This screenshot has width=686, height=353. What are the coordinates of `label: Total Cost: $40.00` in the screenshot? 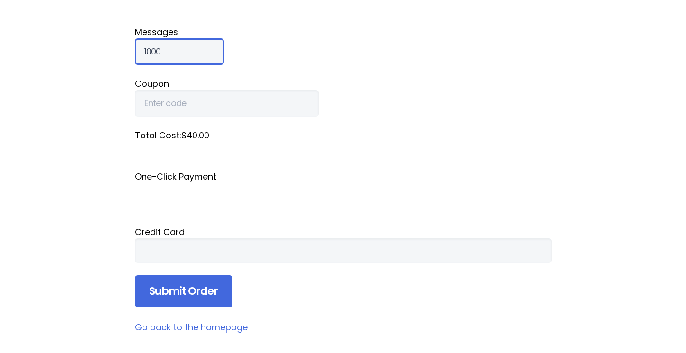 It's located at (343, 135).